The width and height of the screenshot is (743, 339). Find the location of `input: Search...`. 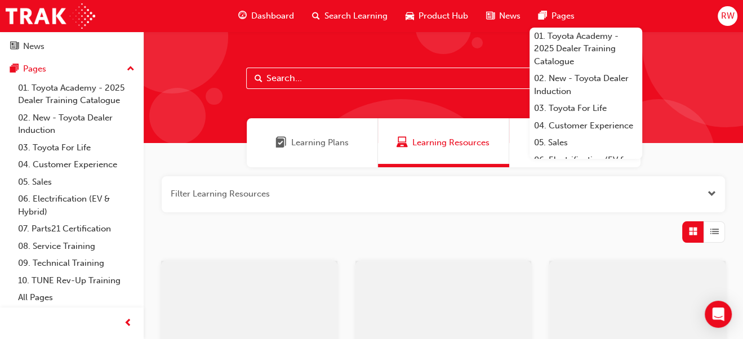

input: Search... is located at coordinates (443, 78).